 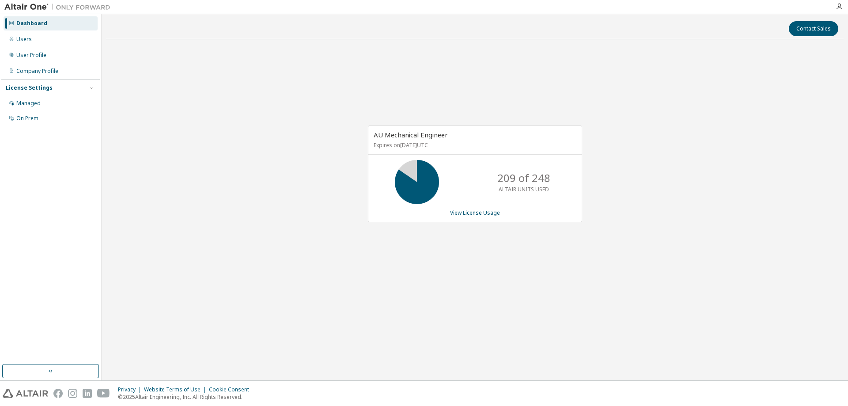 I want to click on img: youtube.svg, so click(x=103, y=393).